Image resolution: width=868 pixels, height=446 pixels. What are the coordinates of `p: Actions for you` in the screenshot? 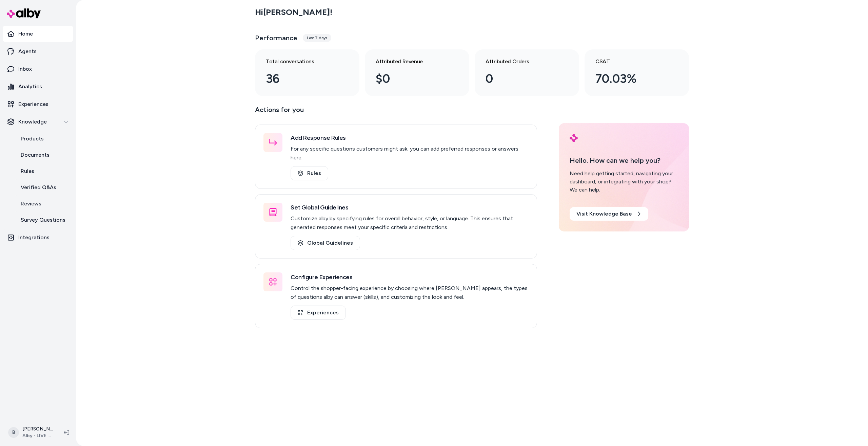 It's located at (396, 112).